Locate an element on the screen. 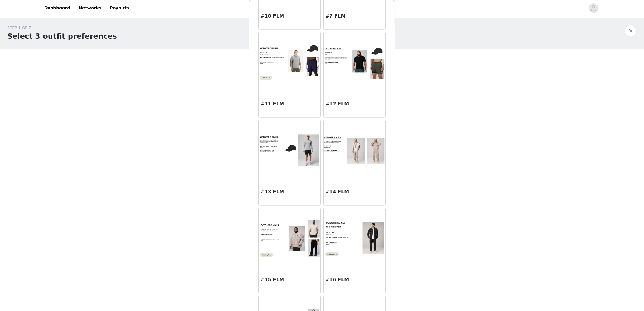  h3: #15 FLM is located at coordinates (290, 280).